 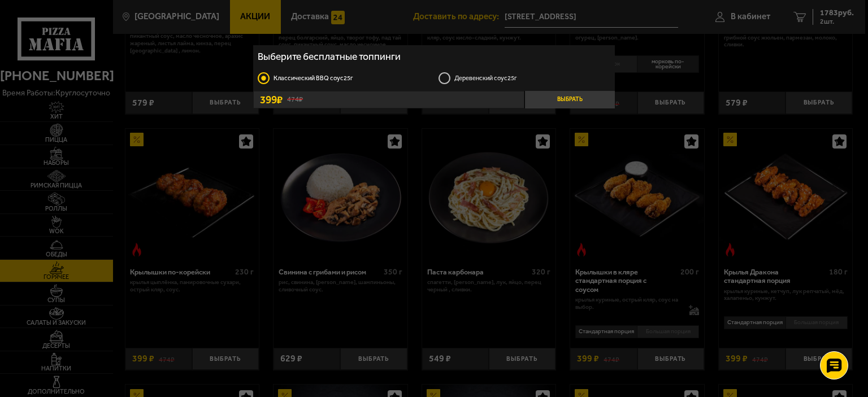 I want to click on label: Класcический BBQ соус 25г, so click(x=343, y=79).